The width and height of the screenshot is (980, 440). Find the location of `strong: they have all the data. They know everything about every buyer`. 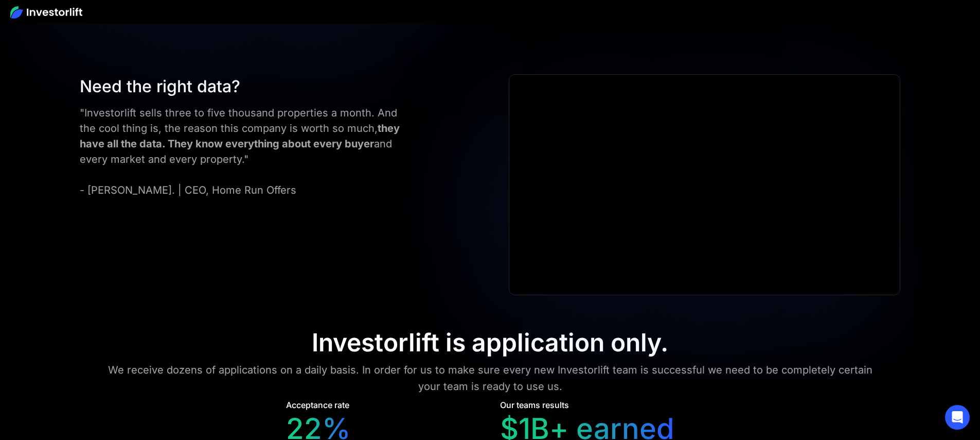

strong: they have all the data. They know everything about every buyer is located at coordinates (240, 136).